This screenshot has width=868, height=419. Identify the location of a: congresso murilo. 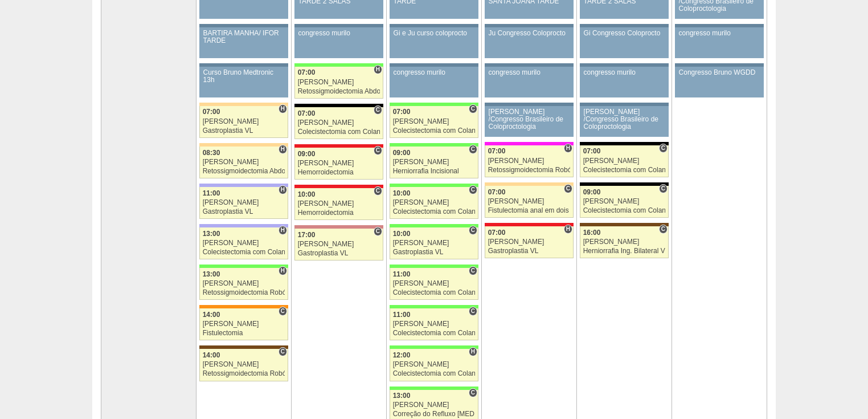
(624, 82).